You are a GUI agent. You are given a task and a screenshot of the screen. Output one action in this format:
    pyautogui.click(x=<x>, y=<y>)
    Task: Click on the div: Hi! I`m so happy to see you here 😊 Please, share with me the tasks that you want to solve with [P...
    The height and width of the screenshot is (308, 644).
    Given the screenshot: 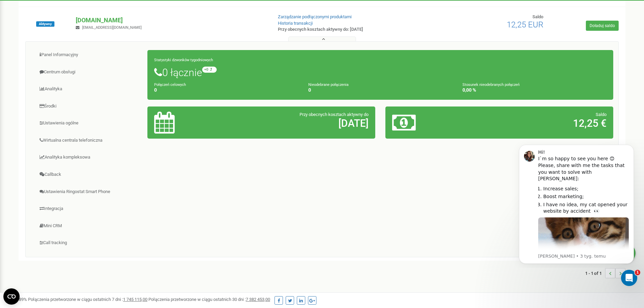 What is the action you would take?
    pyautogui.click(x=75, y=27)
    